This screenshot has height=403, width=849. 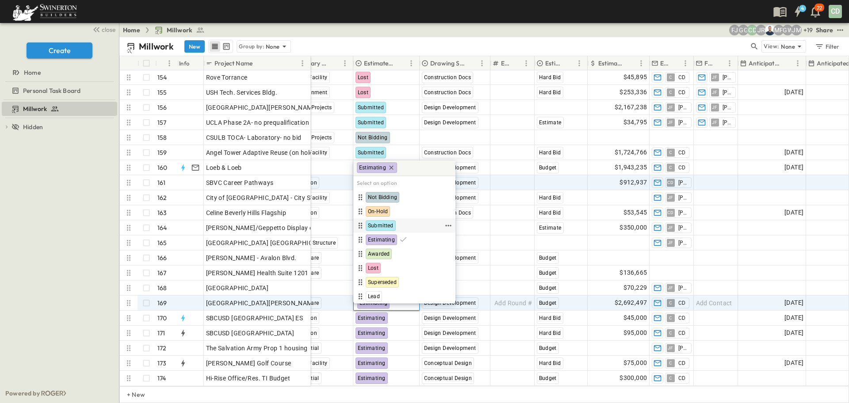 I want to click on span: $350,000, so click(x=633, y=227).